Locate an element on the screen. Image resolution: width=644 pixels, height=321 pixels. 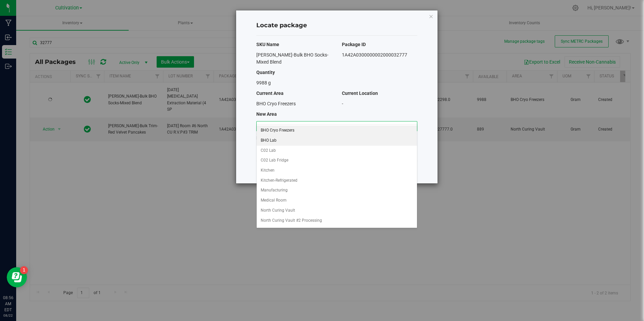
li: North Curing Vault is located at coordinates (337, 211).